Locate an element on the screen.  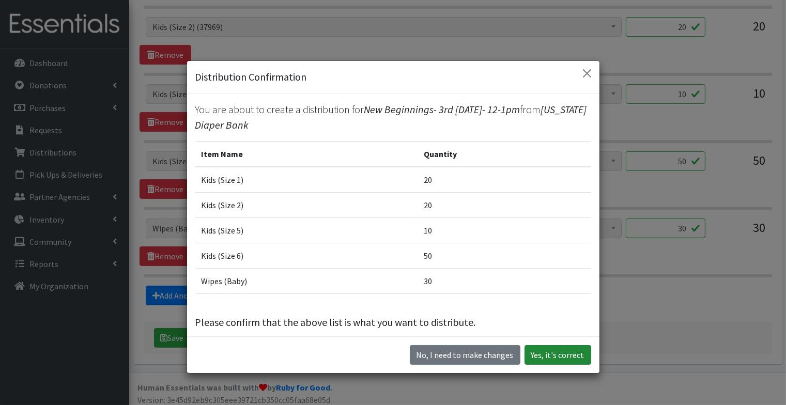
th: Quantity is located at coordinates (504, 154).